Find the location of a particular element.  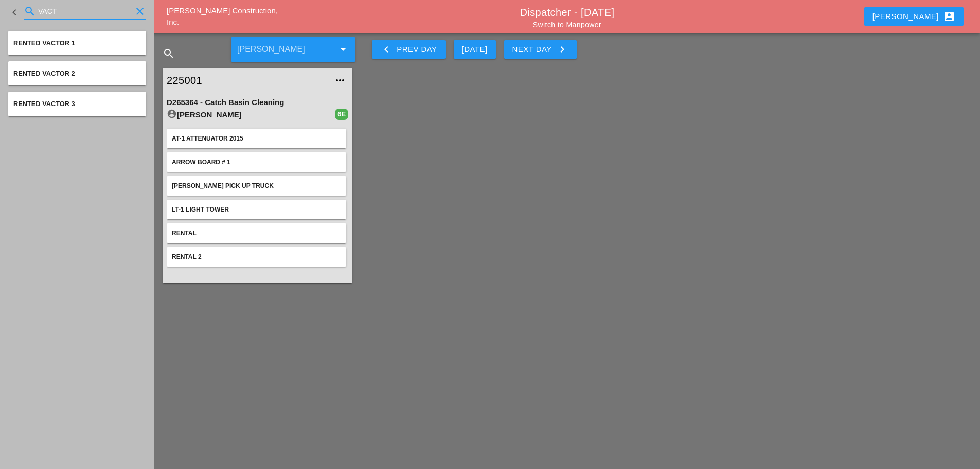

a: 225001 is located at coordinates (247, 80).